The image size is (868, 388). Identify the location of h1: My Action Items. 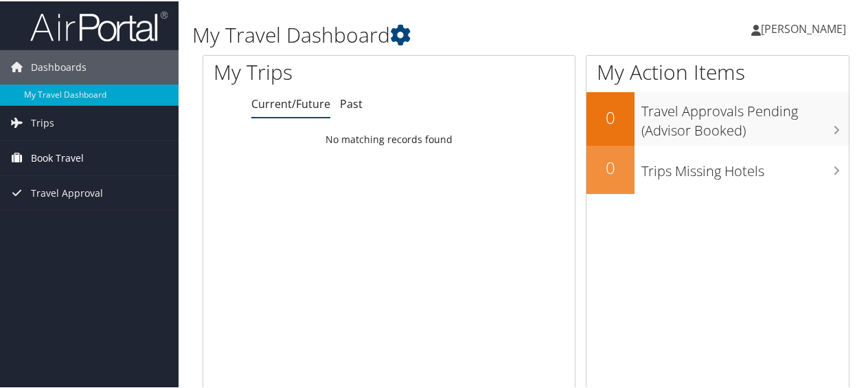
(718, 71).